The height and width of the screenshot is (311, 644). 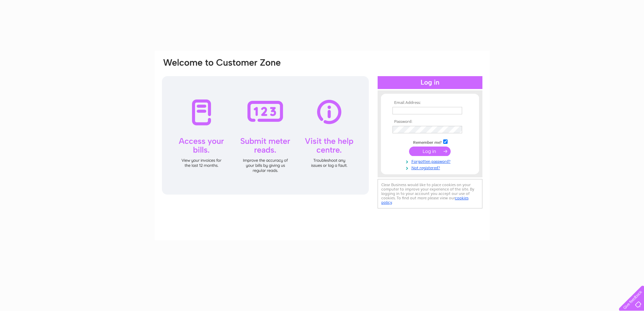 I want to click on div: Clear Business would like to place cookies on your computer to improve your experience of the sit..., so click(x=430, y=193).